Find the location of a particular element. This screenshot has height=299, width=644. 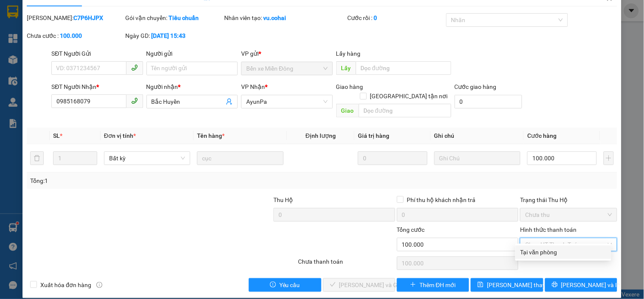

span: Bến xe Miền Đông is located at coordinates (286, 69).